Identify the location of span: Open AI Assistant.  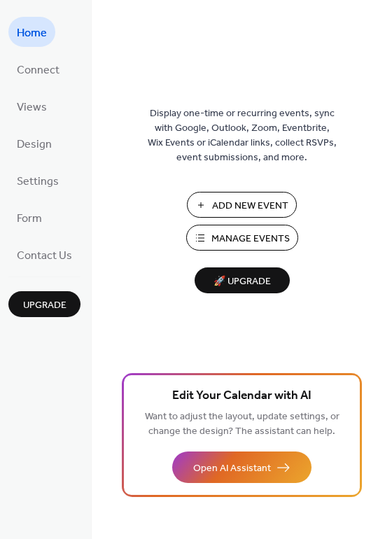
(232, 468).